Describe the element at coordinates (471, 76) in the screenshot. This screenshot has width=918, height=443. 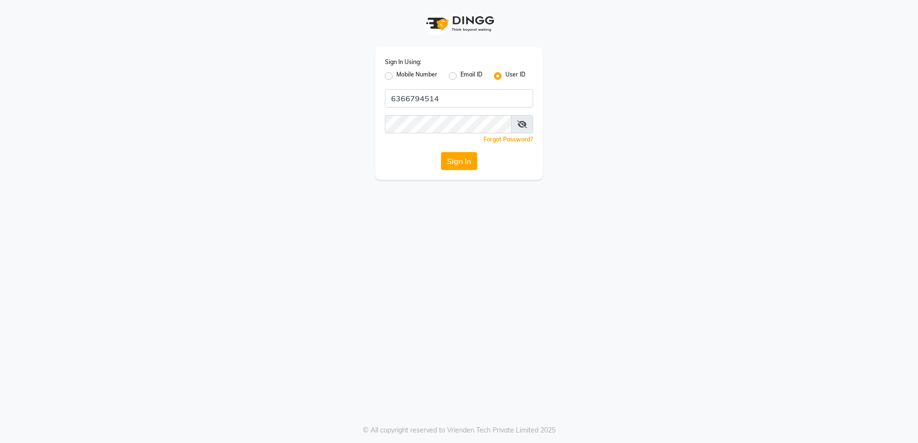
I see `label: Email ID` at that location.